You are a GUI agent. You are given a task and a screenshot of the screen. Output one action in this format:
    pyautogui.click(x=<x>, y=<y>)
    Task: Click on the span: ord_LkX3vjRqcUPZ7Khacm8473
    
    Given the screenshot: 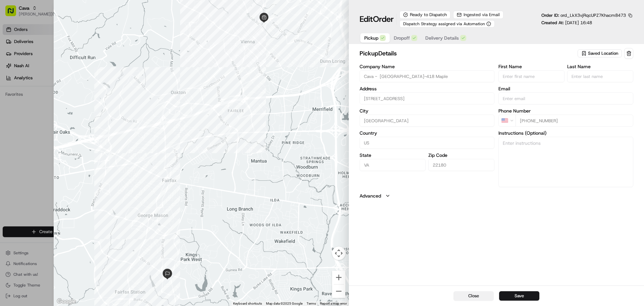 What is the action you would take?
    pyautogui.click(x=593, y=15)
    